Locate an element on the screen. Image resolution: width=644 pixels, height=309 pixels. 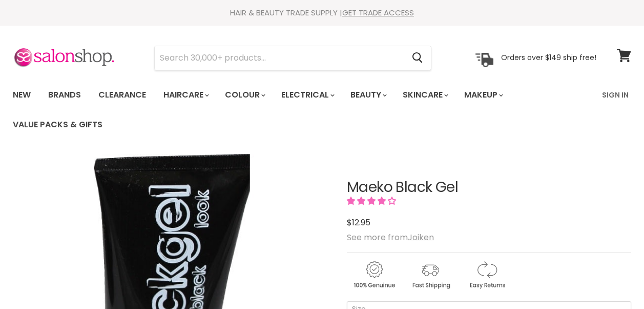
u: Joiken is located at coordinates (421, 237).